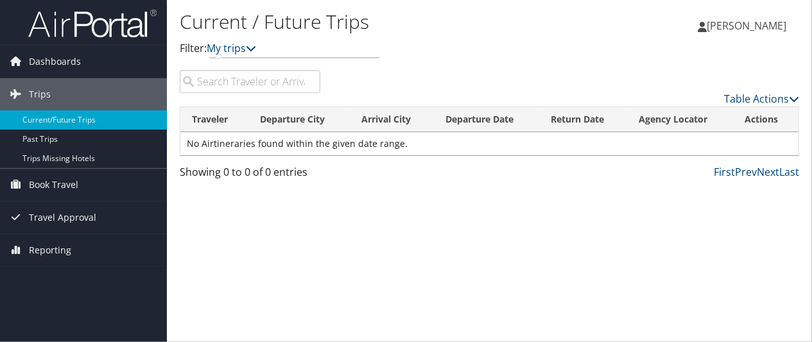 The height and width of the screenshot is (342, 812). Describe the element at coordinates (299, 119) in the screenshot. I see `th: Departure City: activate to sort column ascending` at that location.